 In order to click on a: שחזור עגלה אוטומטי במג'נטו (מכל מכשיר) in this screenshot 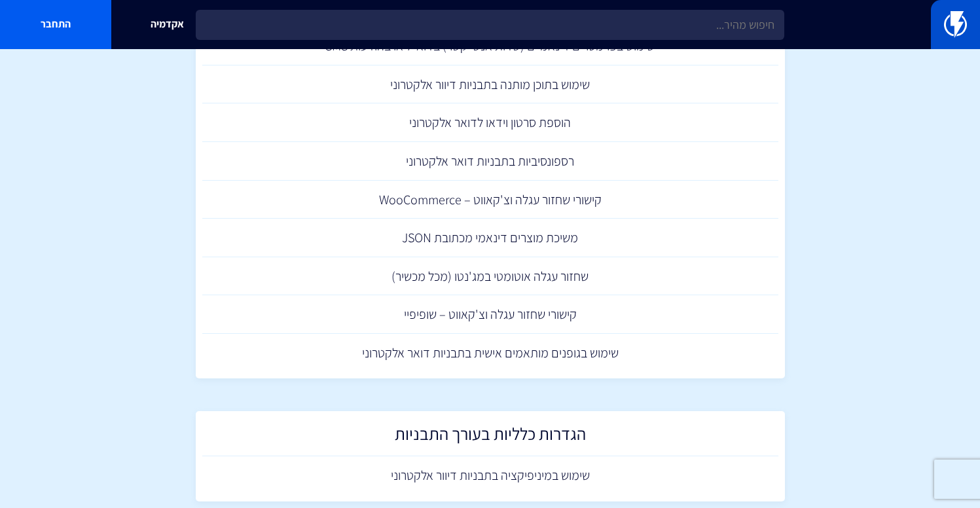, I will do `click(490, 276)`.